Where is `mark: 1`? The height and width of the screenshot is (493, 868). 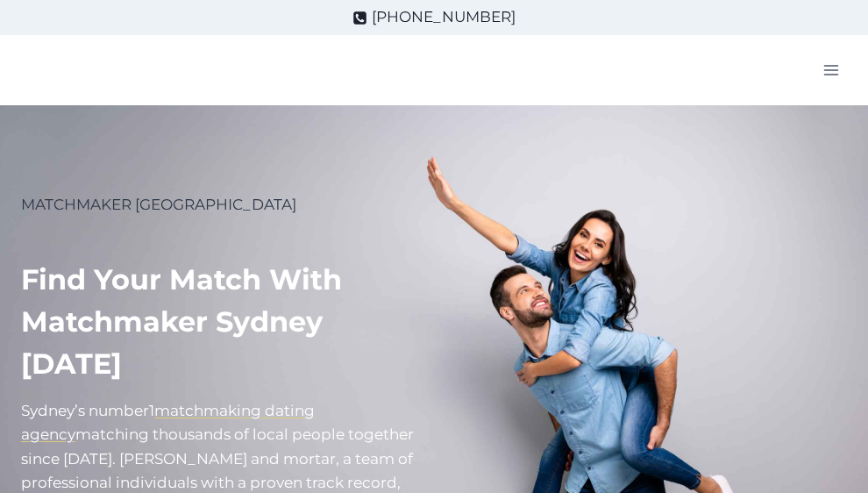 mark: 1 is located at coordinates (152, 411).